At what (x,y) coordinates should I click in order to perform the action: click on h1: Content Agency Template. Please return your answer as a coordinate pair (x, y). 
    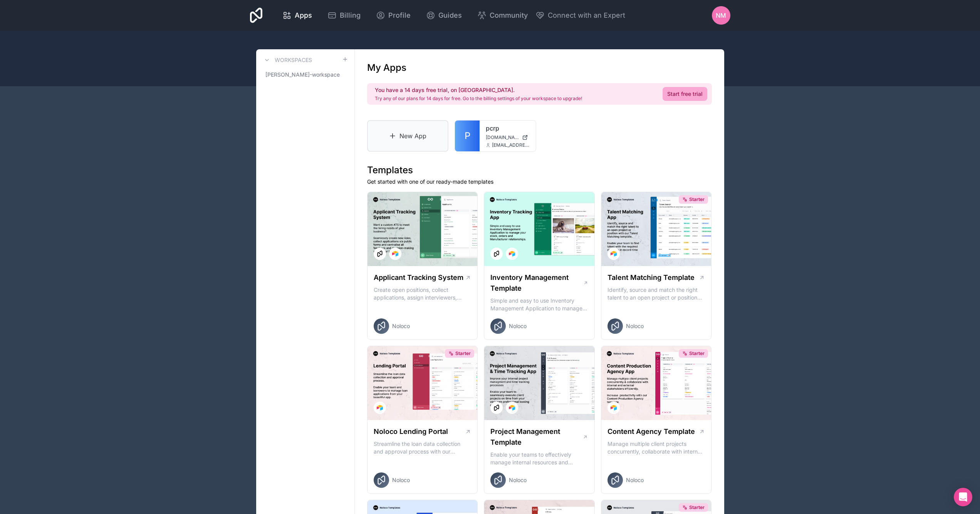
    Looking at the image, I should click on (651, 432).